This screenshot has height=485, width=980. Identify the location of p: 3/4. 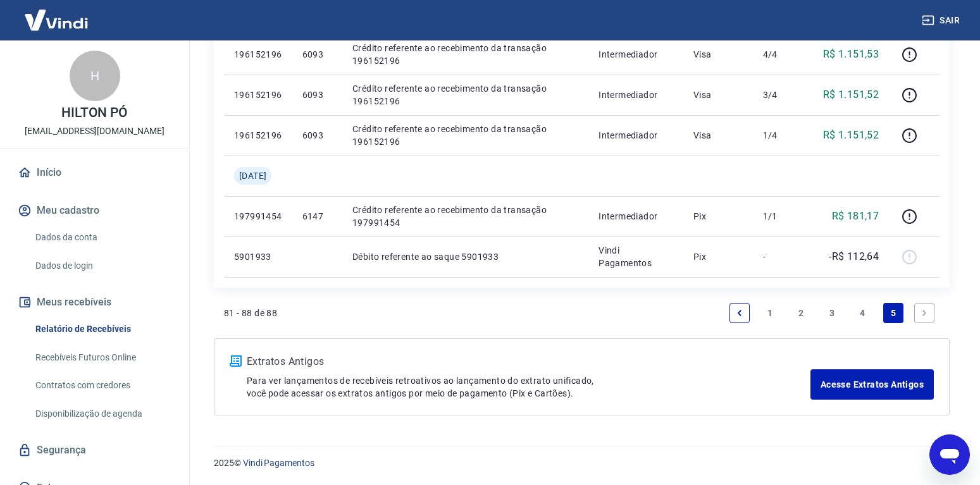
(781, 95).